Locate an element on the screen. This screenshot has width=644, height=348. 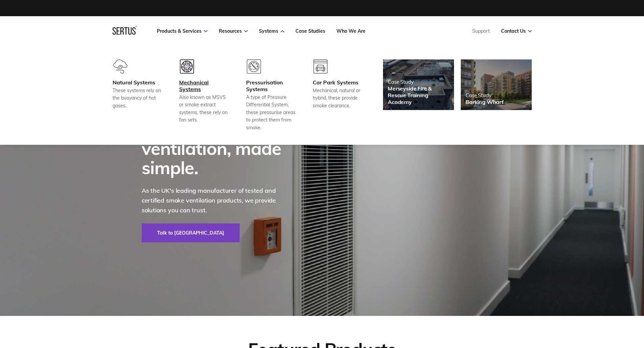
a: Pressurisation SystemsA type of Pressure Differential System, these pressurise areas to protect t... is located at coordinates (271, 95).